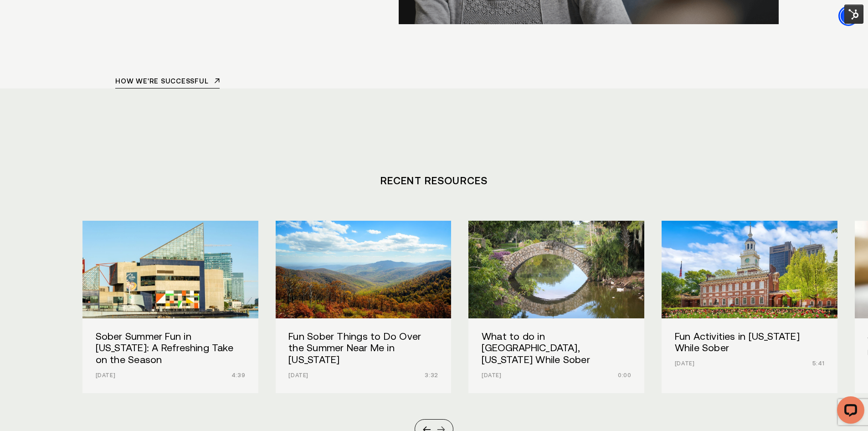 Image resolution: width=868 pixels, height=431 pixels. Describe the element at coordinates (167, 83) in the screenshot. I see `a: How we're successful` at that location.